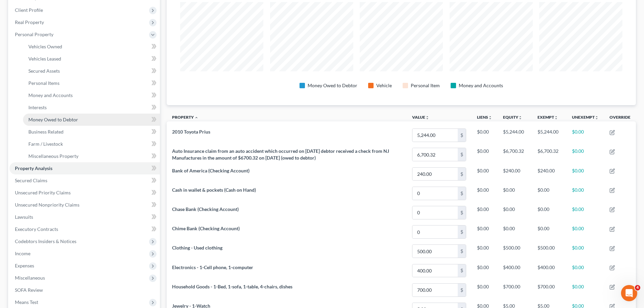  Describe the element at coordinates (85, 216) in the screenshot. I see `a: Lawsuits` at that location.